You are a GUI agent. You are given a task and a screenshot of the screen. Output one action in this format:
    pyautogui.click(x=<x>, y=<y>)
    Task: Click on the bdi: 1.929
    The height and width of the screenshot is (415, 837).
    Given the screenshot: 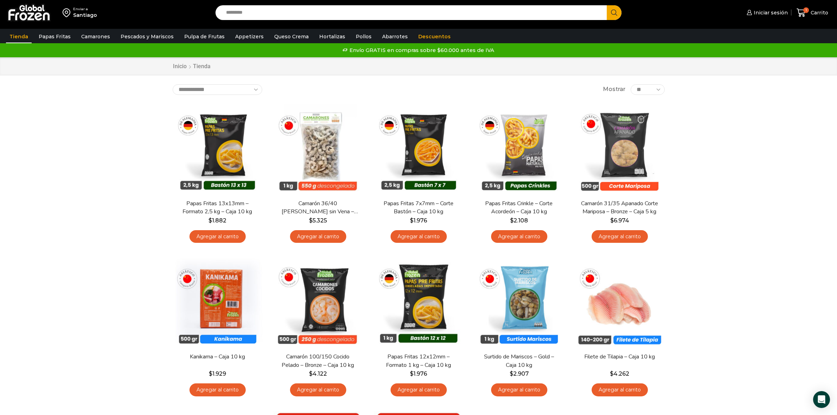 What is the action you would take?
    pyautogui.click(x=217, y=374)
    